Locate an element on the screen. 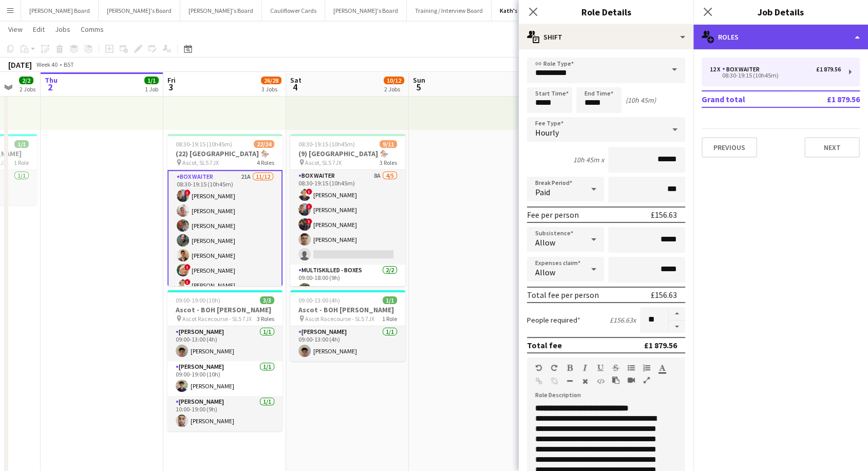 This screenshot has height=471, width=868. a: Comms is located at coordinates (92, 29).